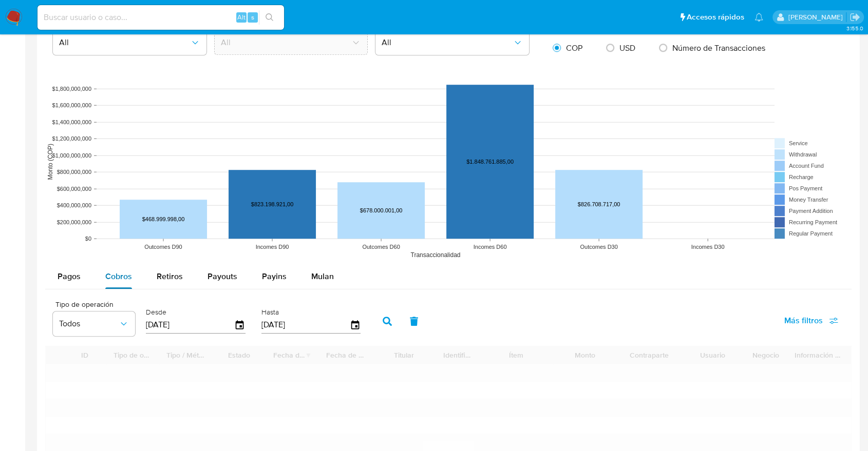  Describe the element at coordinates (253, 17) in the screenshot. I see `span: s` at that location.